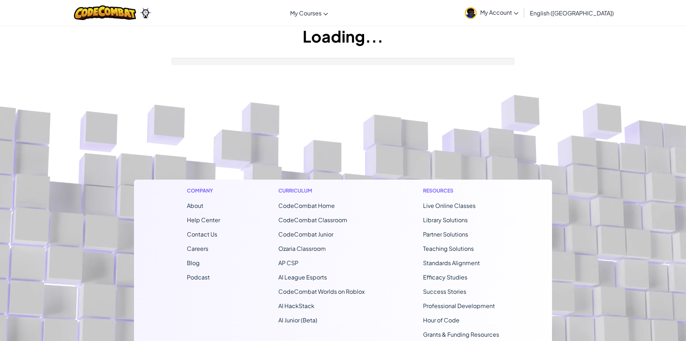 This screenshot has width=686, height=341. Describe the element at coordinates (445, 291) in the screenshot. I see `a: Success Stories` at that location.